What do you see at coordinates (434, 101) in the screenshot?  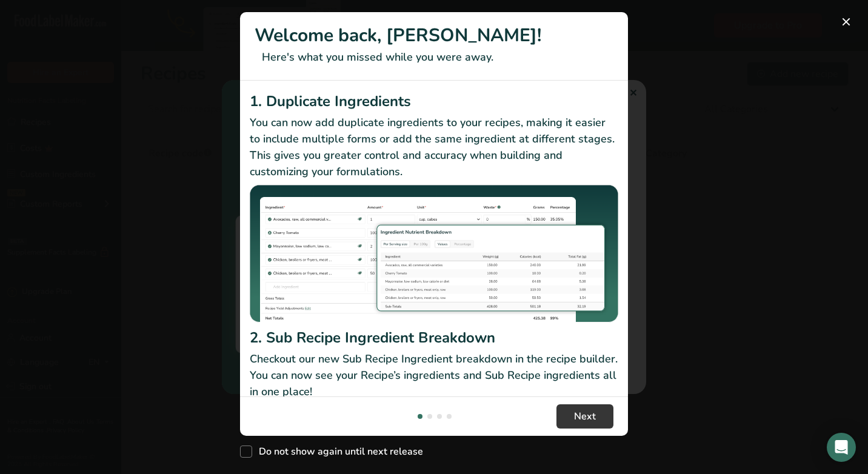 I see `h2: 1. Duplicate Ingredients` at bounding box center [434, 101].